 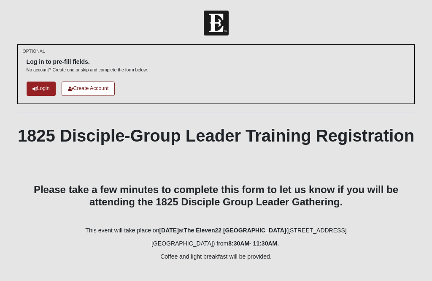 I want to click on a: Login, so click(x=41, y=88).